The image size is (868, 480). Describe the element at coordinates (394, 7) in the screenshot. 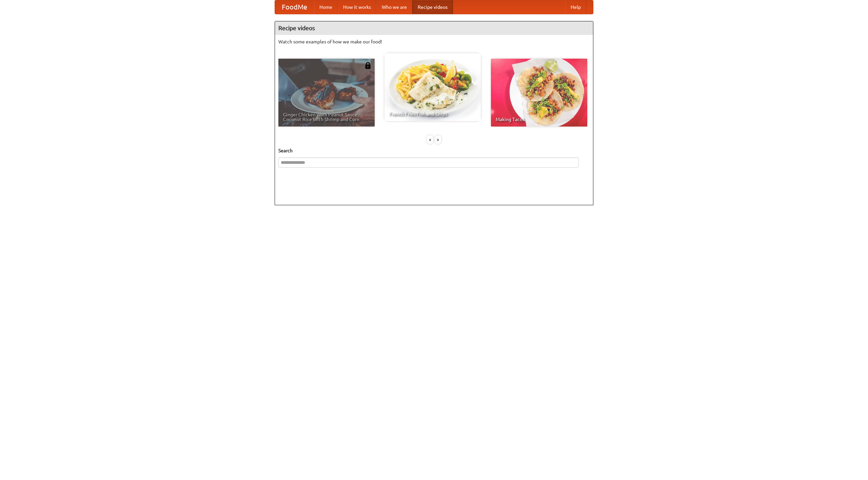

I see `a: Who we are` at that location.